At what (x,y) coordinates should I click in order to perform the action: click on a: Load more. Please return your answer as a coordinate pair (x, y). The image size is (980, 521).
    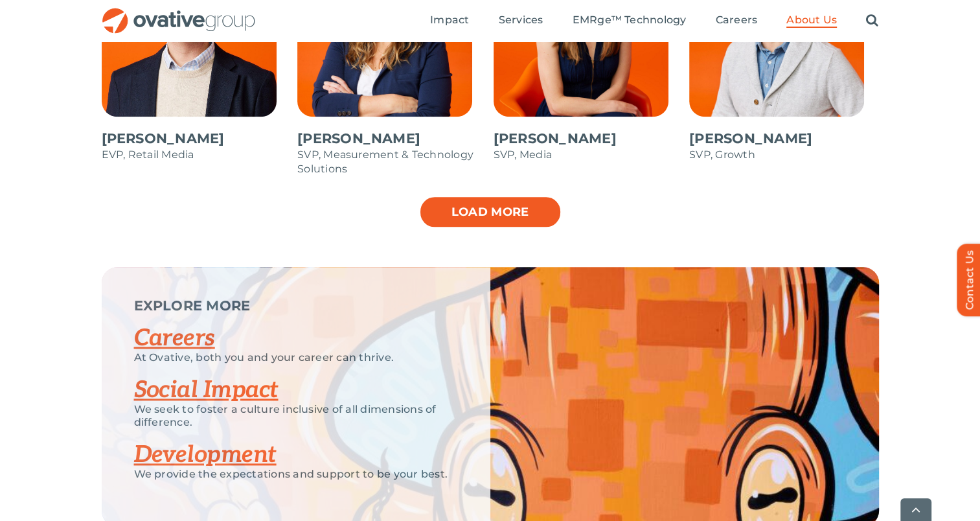
    Looking at the image, I should click on (491, 212).